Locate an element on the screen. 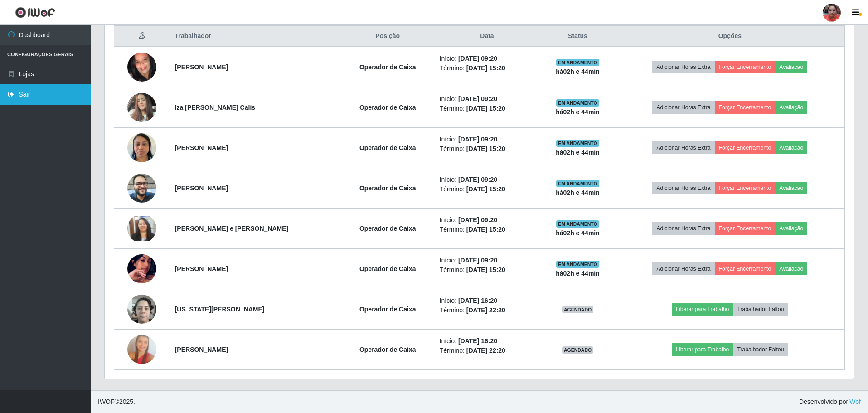  th: Data is located at coordinates (487, 37).